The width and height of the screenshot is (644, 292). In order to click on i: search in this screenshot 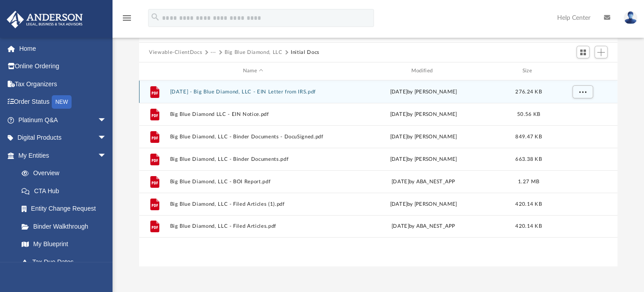, I will do `click(155, 17)`.